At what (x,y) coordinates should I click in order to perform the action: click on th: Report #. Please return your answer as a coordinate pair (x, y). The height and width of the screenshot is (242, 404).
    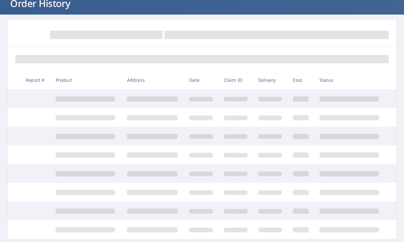
    Looking at the image, I should click on (36, 80).